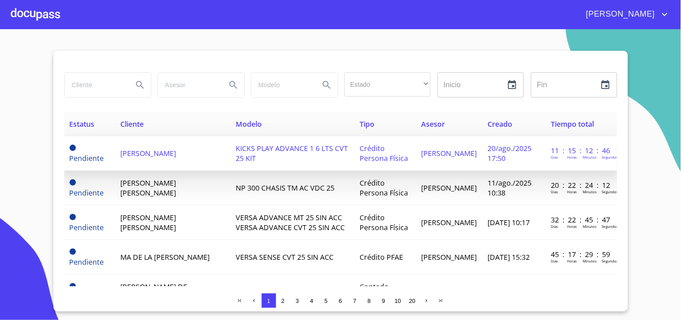 Image resolution: width=681 pixels, height=320 pixels. Describe the element at coordinates (382, 257) in the screenshot. I see `span: Crédito PFAE` at that location.